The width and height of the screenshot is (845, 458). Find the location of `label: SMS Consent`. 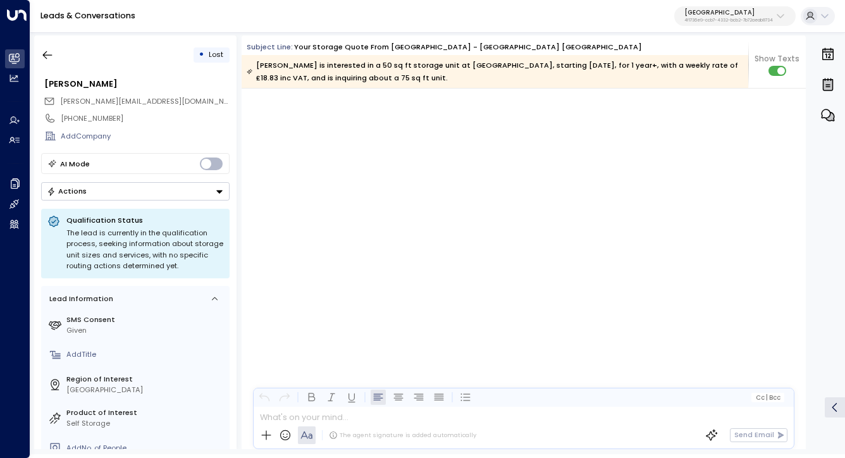

label: SMS Consent is located at coordinates (145, 319).